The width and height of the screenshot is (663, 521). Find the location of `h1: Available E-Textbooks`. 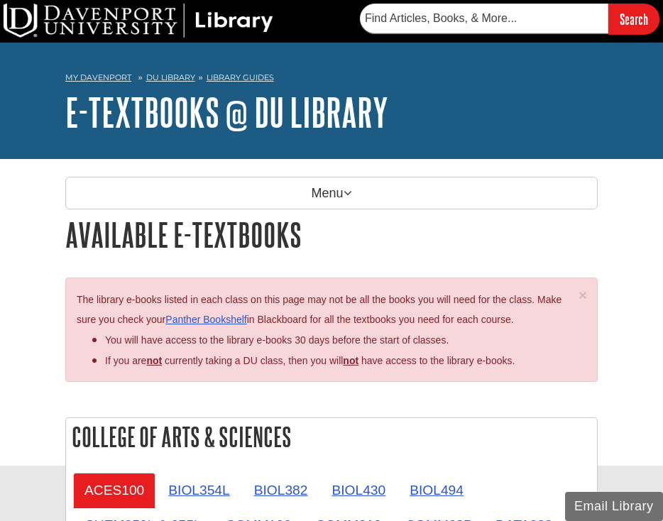

h1: Available E-Textbooks is located at coordinates (332, 234).